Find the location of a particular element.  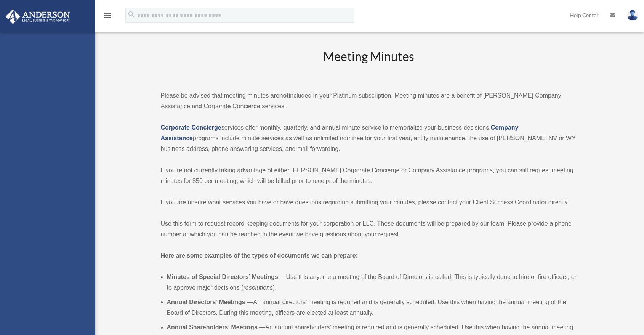

p: Use this form to request record-keeping documents for your corporation or LLC. These documents wi... is located at coordinates (369, 229).